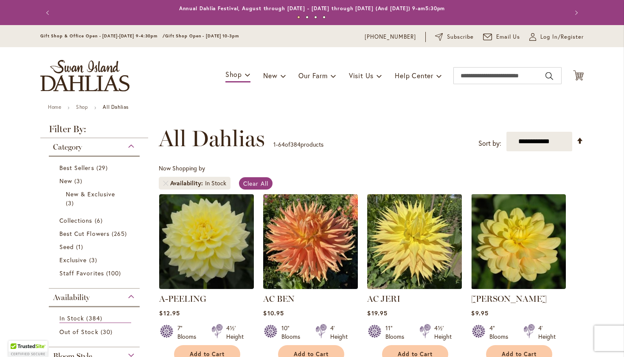 Image resolution: width=624 pixels, height=357 pixels. What do you see at coordinates (460, 37) in the screenshot?
I see `span: Subscribe` at bounding box center [460, 37].